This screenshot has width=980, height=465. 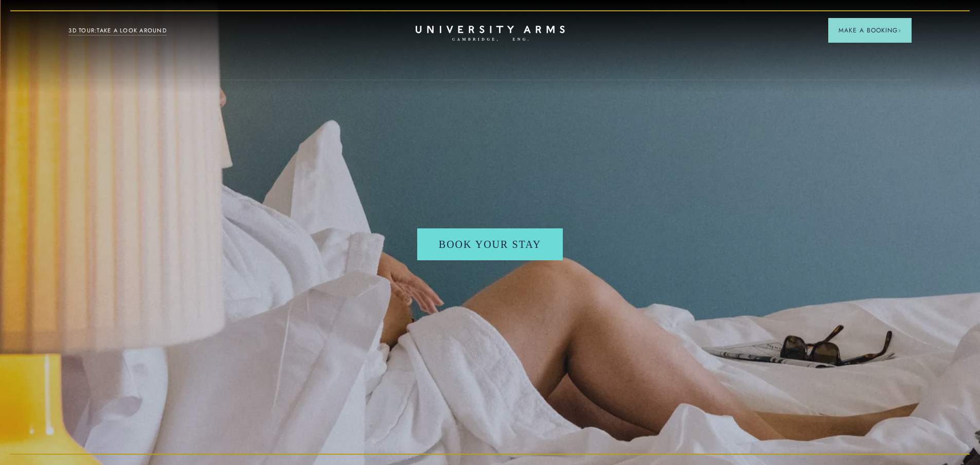 I want to click on button: Make a BookingArrow icon, so click(x=870, y=30).